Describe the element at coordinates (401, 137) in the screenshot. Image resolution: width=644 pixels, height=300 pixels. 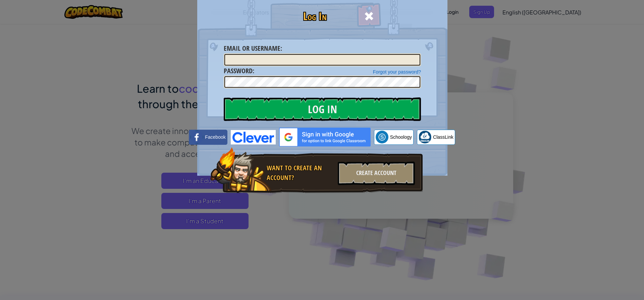
I see `span: Schoology` at that location.